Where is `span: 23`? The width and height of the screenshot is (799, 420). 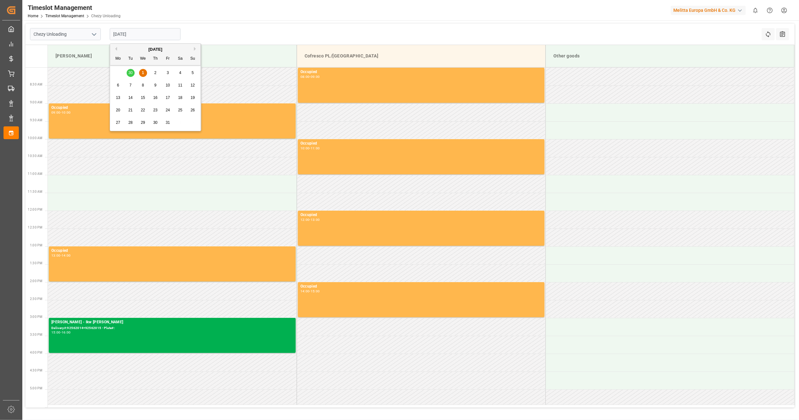
span: 23 is located at coordinates (155, 110).